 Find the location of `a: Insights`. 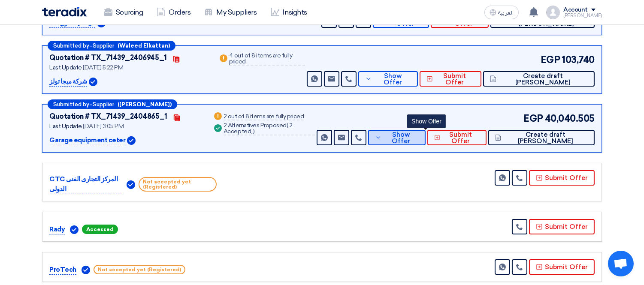

a: Insights is located at coordinates (288, 12).